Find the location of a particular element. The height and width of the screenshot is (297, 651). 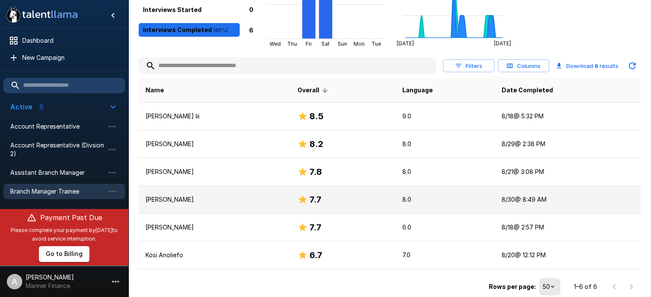

td: 8/18 @ 2:57 PM is located at coordinates (567, 228).